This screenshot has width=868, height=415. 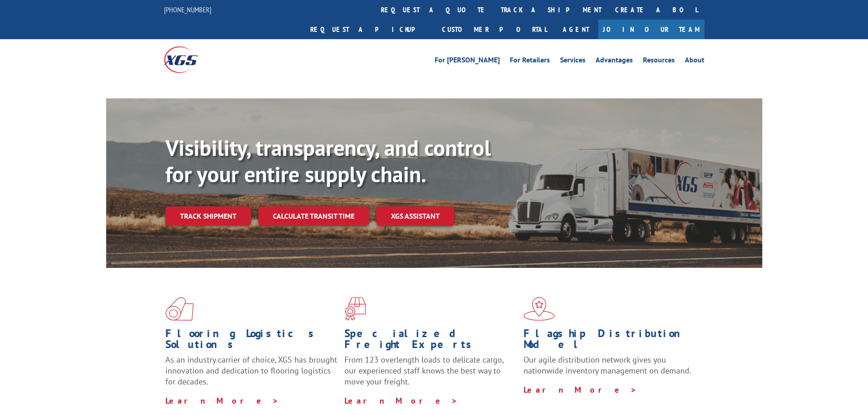 I want to click on b: Visibility, transparency, and control for your entire supply chain., so click(x=328, y=161).